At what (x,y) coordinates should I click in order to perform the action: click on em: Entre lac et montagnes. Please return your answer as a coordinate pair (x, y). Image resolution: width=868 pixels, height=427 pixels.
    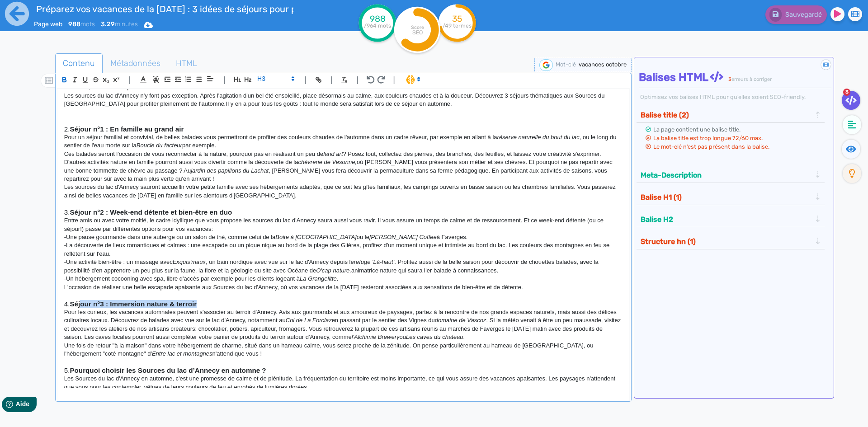
    Looking at the image, I should click on (182, 353).